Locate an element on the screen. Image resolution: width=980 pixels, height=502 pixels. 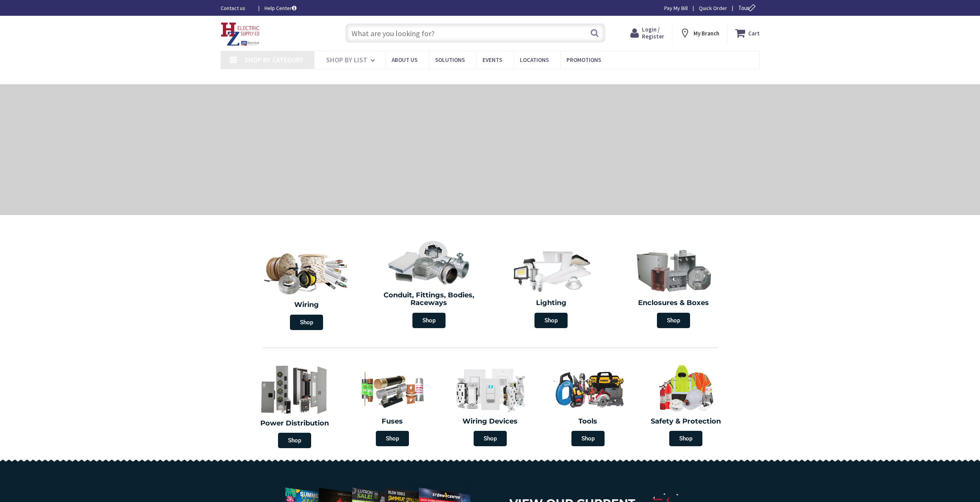
a: Tools Shop is located at coordinates (588, 405).